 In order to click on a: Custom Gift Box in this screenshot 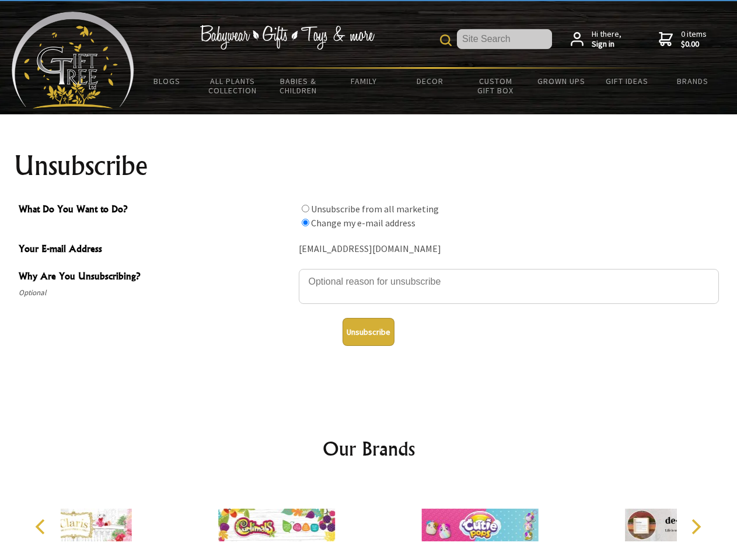, I will do `click(495, 86)`.